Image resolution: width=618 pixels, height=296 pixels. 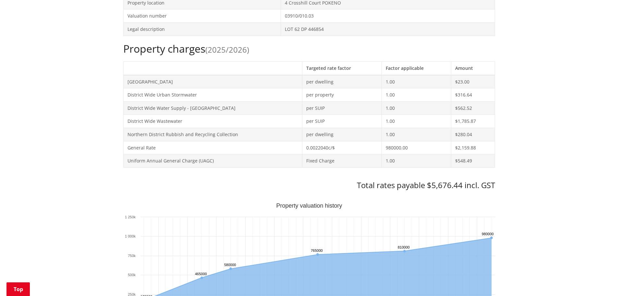 What do you see at coordinates (405, 251) in the screenshot?
I see `path: Wednesday, Jun 30, 12:00, 810,000. Capital Value.` at bounding box center [405, 251].